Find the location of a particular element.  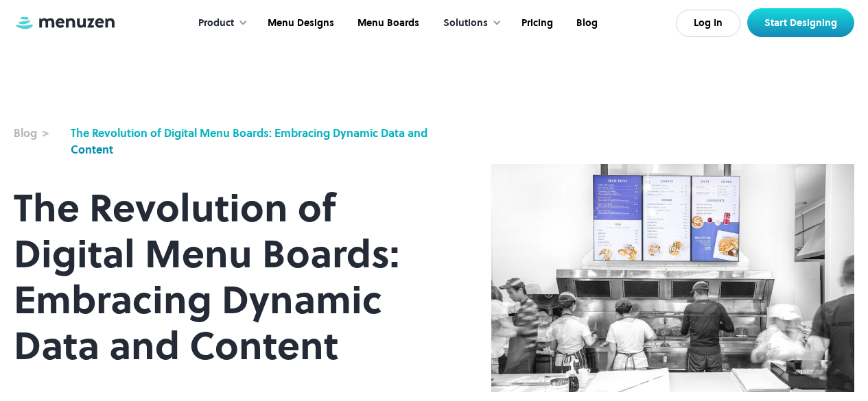

div: Solutions is located at coordinates (465, 23).